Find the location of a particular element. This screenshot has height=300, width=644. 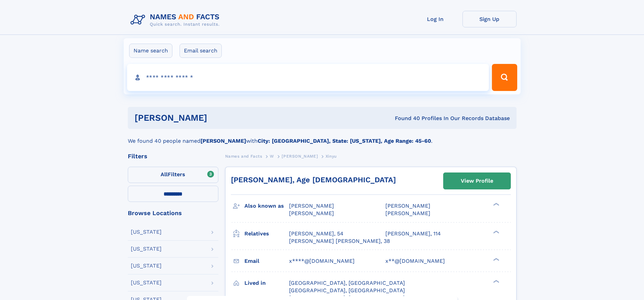

a: Sign Up is located at coordinates (490, 19).